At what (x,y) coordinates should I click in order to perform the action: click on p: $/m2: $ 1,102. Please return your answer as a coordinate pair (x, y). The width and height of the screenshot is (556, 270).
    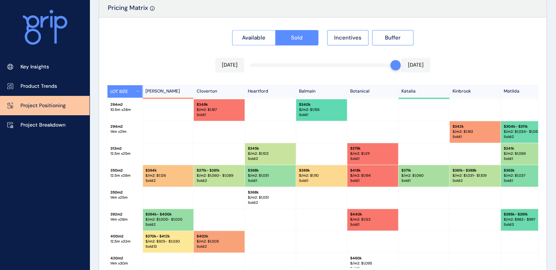
    Looking at the image, I should click on (270, 154).